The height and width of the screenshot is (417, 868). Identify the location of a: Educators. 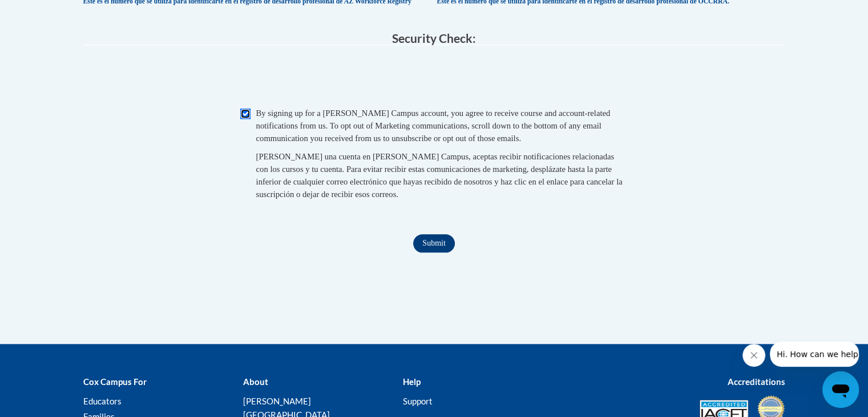
(102, 401).